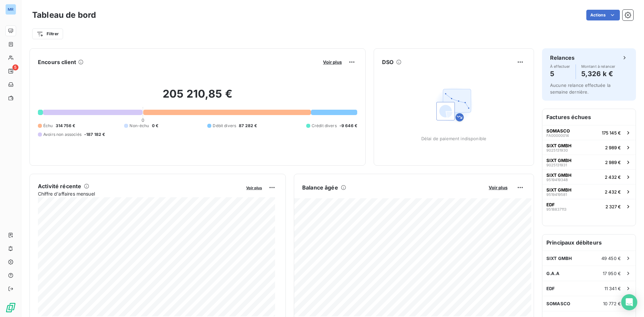  What do you see at coordinates (589, 162) in the screenshot?
I see `button: SIXT GMBH90251319312 989 €` at bounding box center [589, 162].